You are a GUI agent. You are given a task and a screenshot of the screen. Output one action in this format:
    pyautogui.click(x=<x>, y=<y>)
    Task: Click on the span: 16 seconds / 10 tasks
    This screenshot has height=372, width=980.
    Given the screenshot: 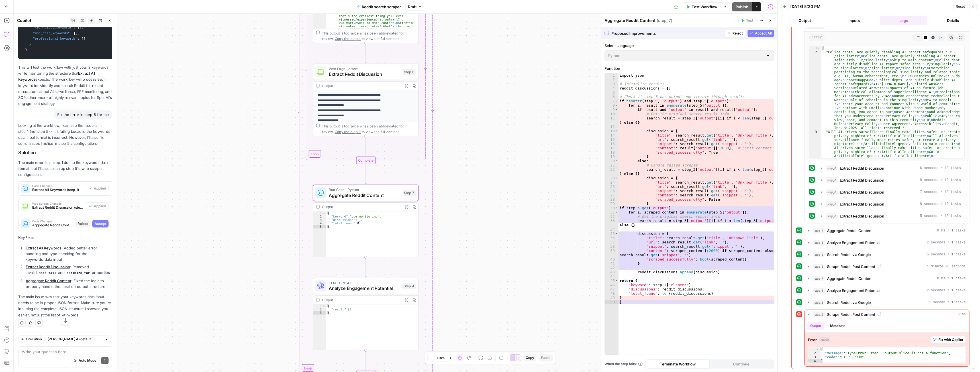 What is the action you would take?
    pyautogui.click(x=939, y=168)
    